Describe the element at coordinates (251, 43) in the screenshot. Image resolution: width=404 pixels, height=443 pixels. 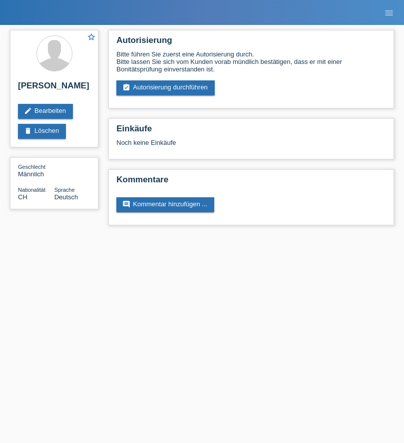
I see `h2: Autorisierung` at that location.